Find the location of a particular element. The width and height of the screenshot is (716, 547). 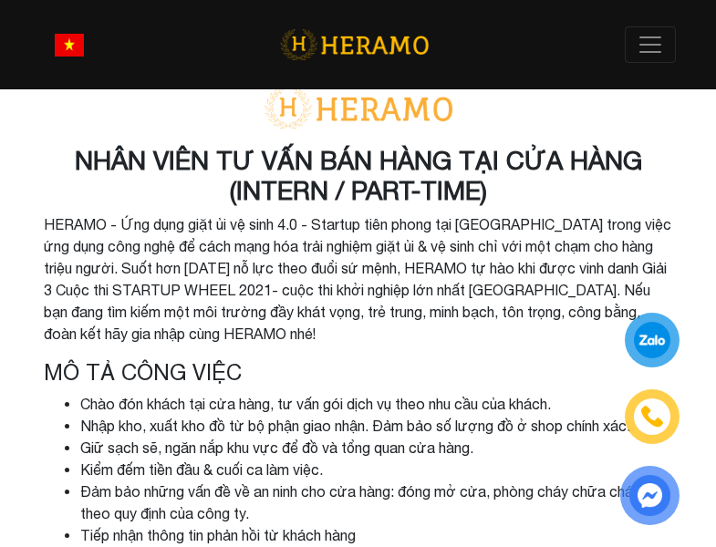

img: phone-icon is located at coordinates (652, 417).